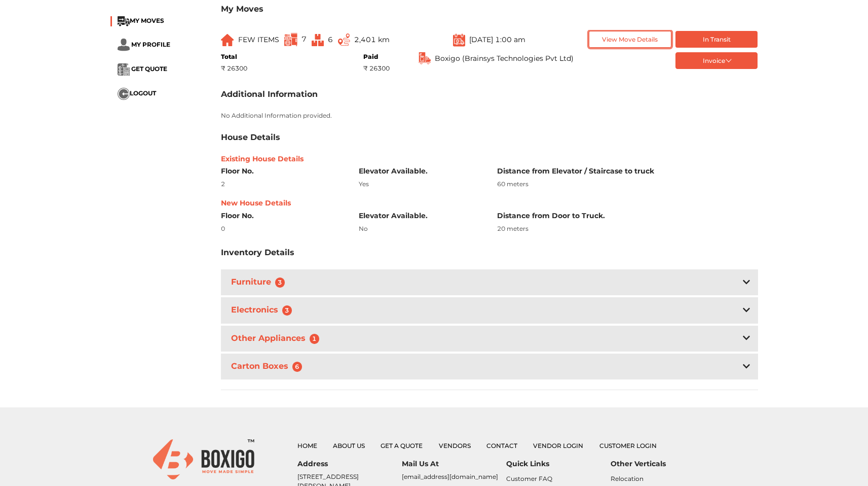 Image resolution: width=868 pixels, height=486 pixels. What do you see at coordinates (376, 56) in the screenshot?
I see `div: Paid` at bounding box center [376, 56].